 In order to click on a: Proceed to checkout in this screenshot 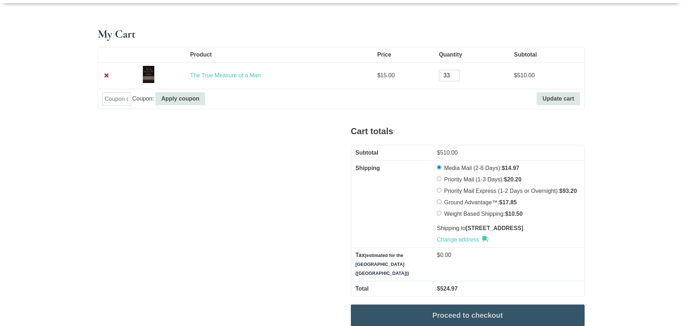, I will do `click(468, 316)`.